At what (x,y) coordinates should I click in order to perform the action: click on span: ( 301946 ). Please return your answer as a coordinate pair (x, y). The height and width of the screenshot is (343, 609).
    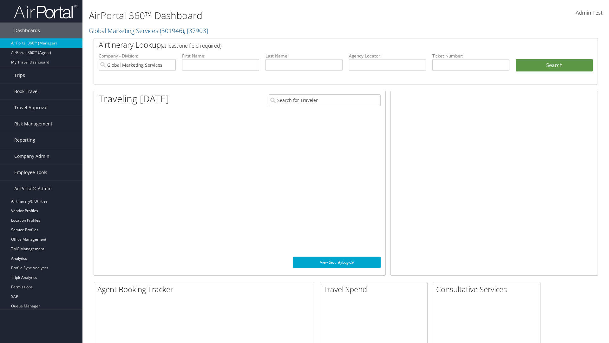
    Looking at the image, I should click on (172, 30).